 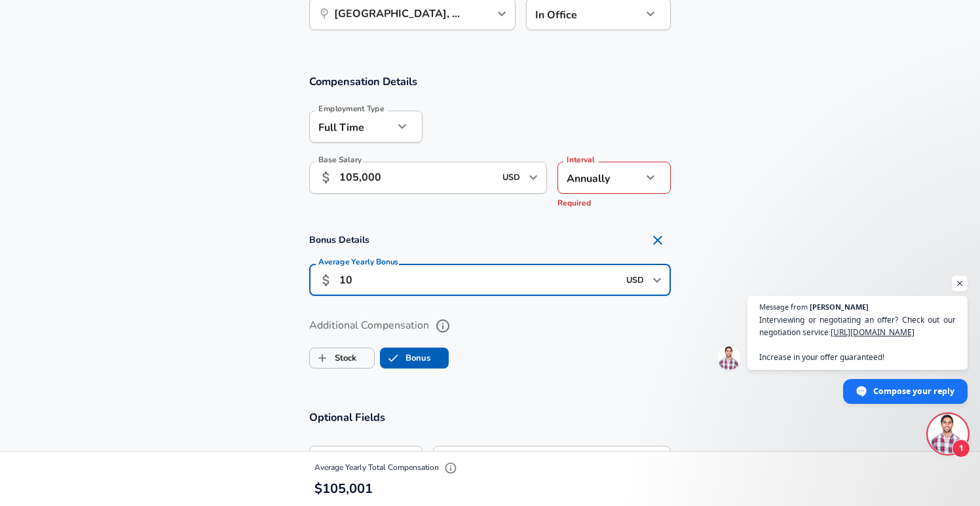 What do you see at coordinates (580, 160) in the screenshot?
I see `label: Interval` at bounding box center [580, 160].